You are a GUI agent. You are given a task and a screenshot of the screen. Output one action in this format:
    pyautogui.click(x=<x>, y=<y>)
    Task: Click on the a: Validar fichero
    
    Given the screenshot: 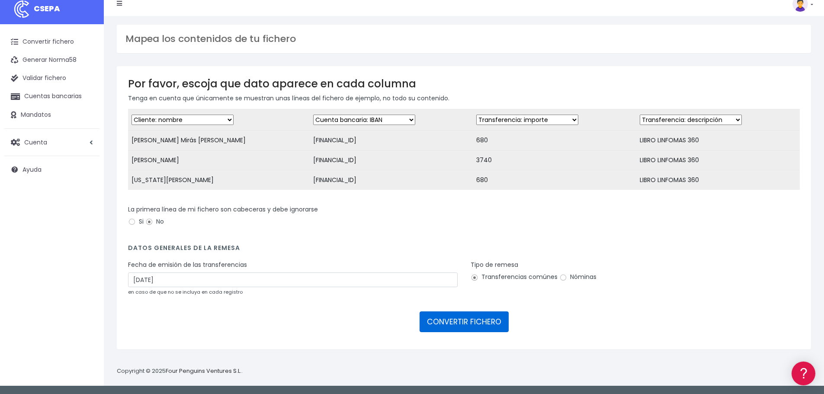 What is the action you would take?
    pyautogui.click(x=52, y=78)
    